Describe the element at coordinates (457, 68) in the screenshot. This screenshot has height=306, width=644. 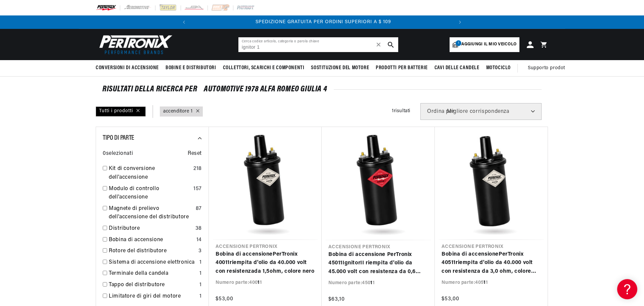
I see `font: cavi delle candele` at that location.